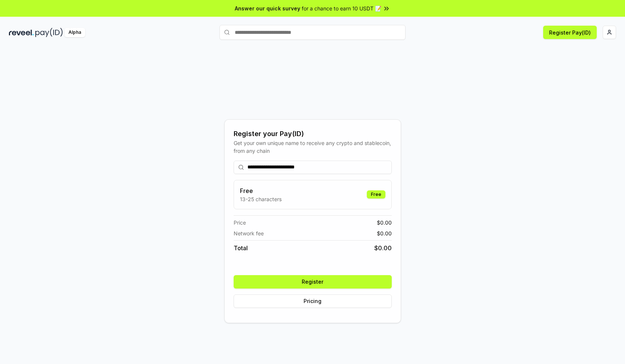 This screenshot has height=364, width=625. Describe the element at coordinates (376, 194) in the screenshot. I see `div: Free` at that location.